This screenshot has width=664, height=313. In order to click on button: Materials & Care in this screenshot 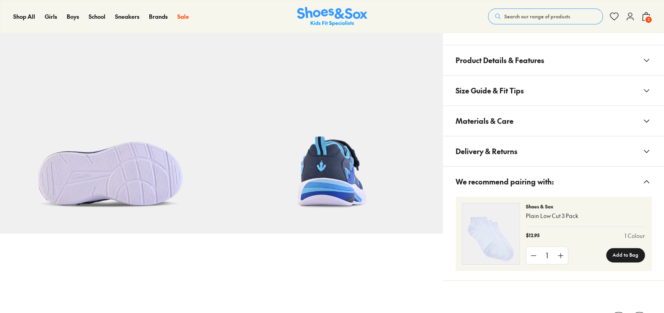, I will do `click(554, 121)`.